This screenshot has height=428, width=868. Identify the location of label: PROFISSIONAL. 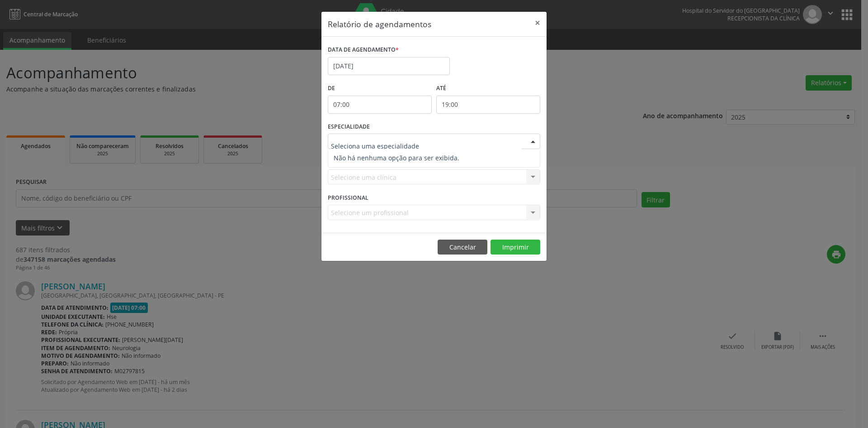
(348, 197).